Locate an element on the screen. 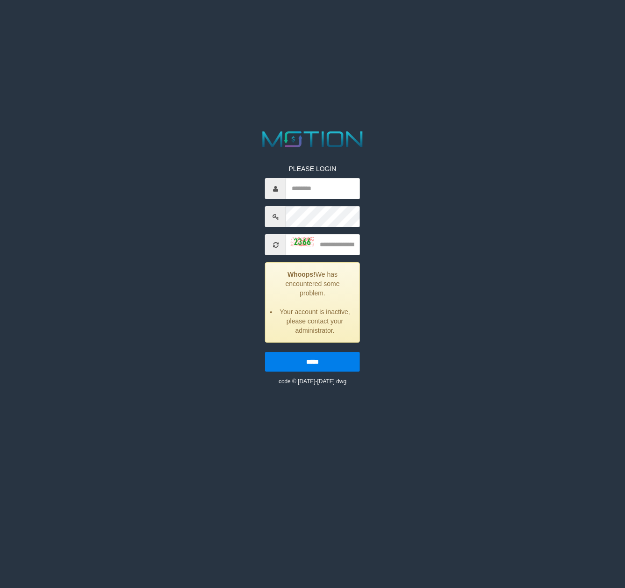 This screenshot has width=625, height=588. li: Your account is inactive, please contact your administrator. is located at coordinates (315, 321).